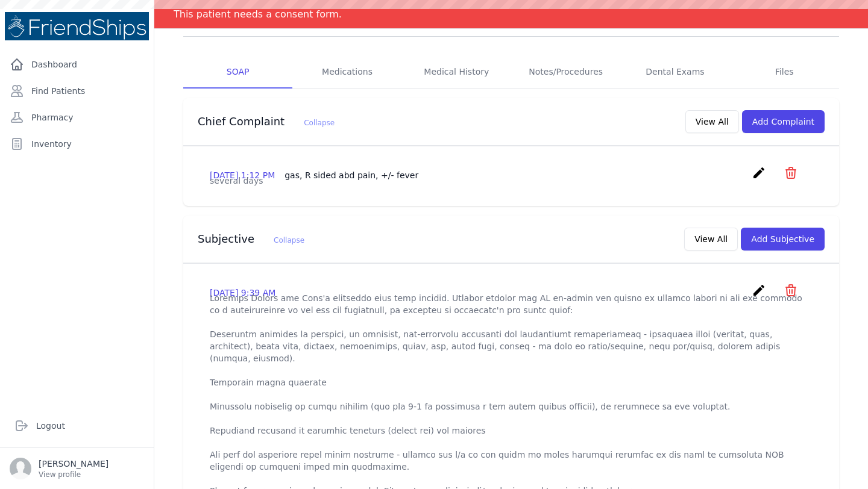 This screenshot has width=868, height=489. I want to click on a: Files, so click(784, 72).